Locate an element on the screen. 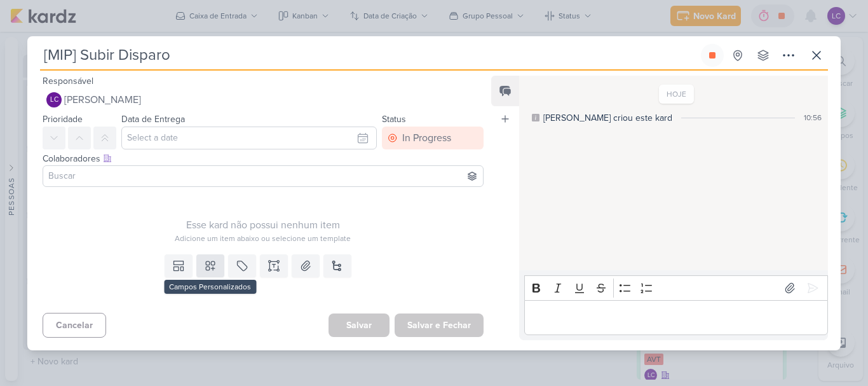 Image resolution: width=868 pixels, height=386 pixels. div: Campos Personalizados is located at coordinates (210, 286).